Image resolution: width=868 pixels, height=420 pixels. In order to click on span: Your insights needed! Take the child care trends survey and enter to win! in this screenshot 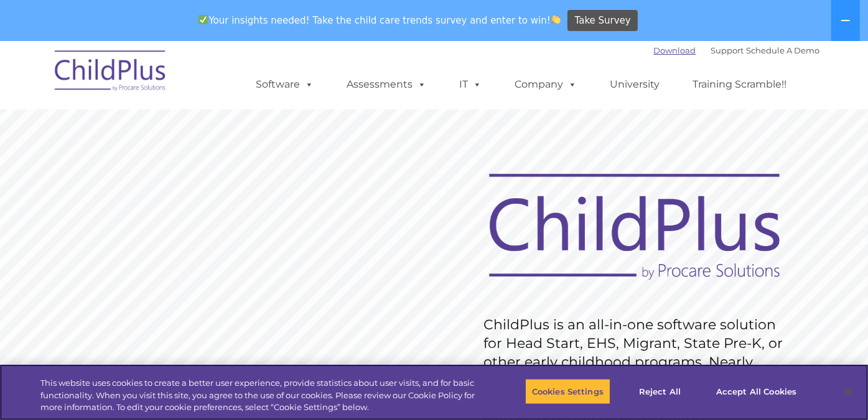, I will do `click(379, 20)`.